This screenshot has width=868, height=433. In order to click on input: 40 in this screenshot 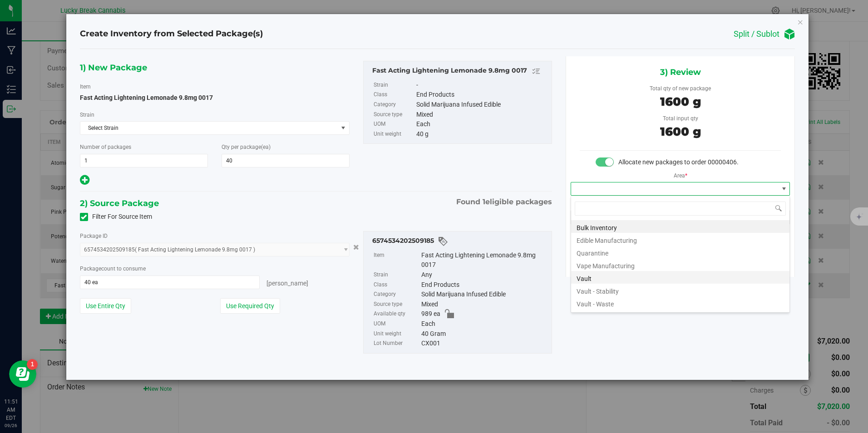, I will do `click(286, 161)`.